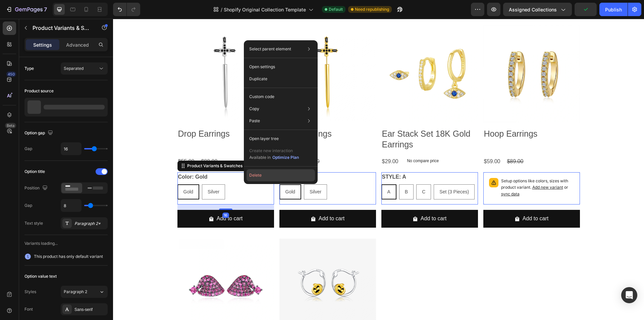  Describe the element at coordinates (285, 158) in the screenshot. I see `div: Optimize Plan` at that location.